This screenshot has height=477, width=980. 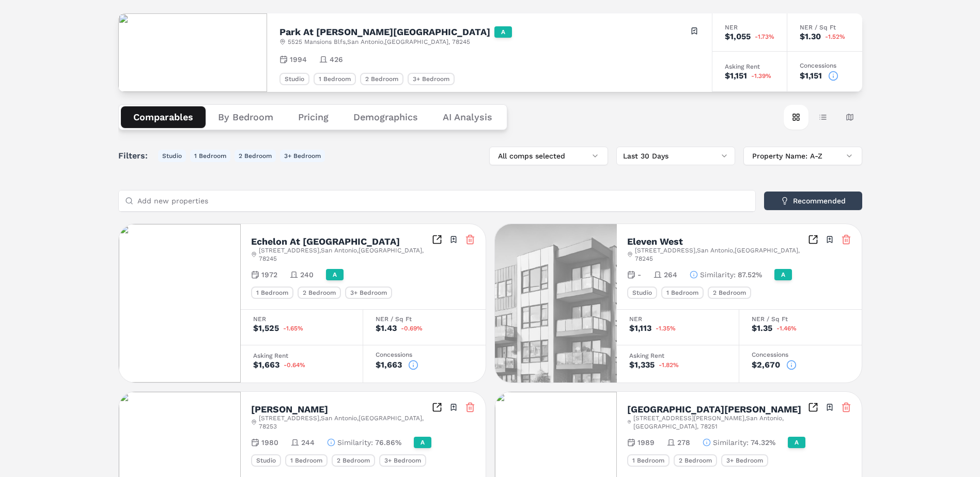 What do you see at coordinates (761, 76) in the screenshot?
I see `span: -1.39%` at bounding box center [761, 76].